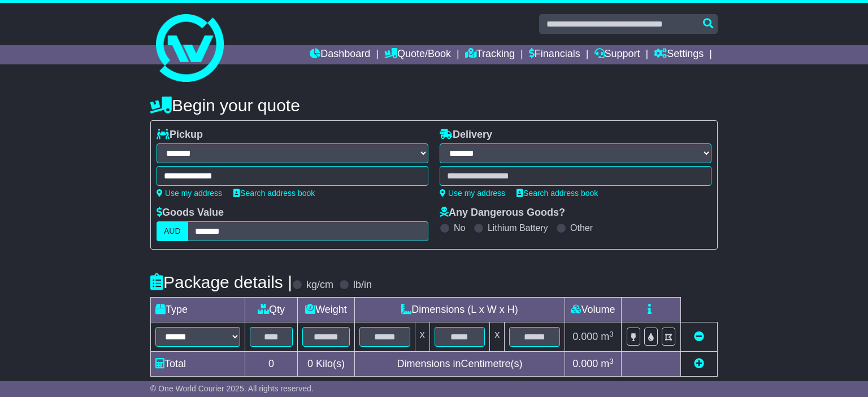 The width and height of the screenshot is (868, 397). Describe the element at coordinates (172, 231) in the screenshot. I see `label: AUD` at that location.